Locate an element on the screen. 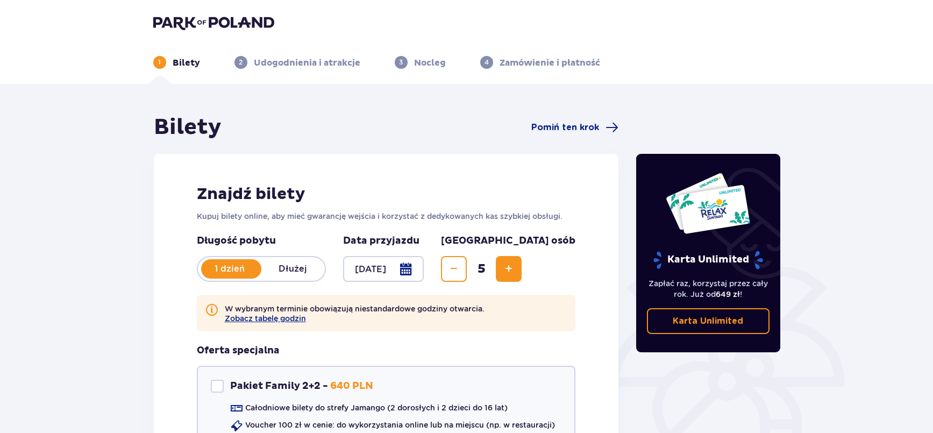 The height and width of the screenshot is (433, 933). span: 5 is located at coordinates (481, 269).